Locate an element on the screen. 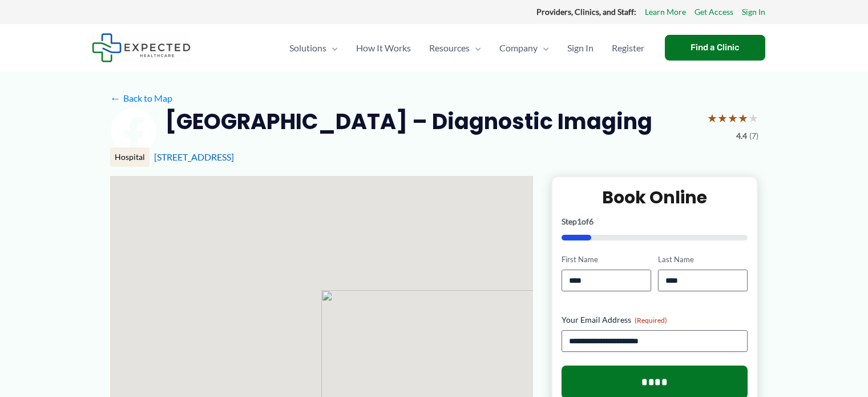 The height and width of the screenshot is (397, 868). span: (Required) is located at coordinates (650, 320).